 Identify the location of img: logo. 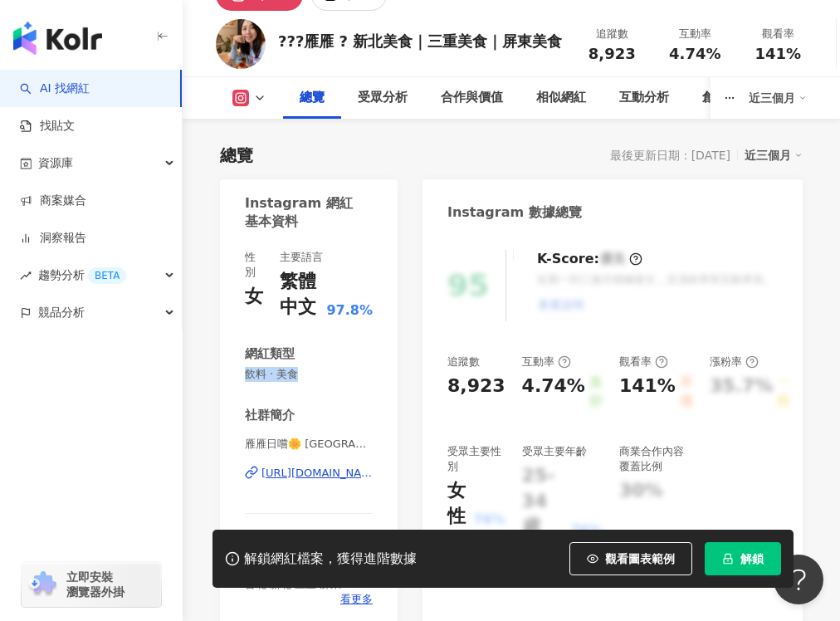
(58, 38).